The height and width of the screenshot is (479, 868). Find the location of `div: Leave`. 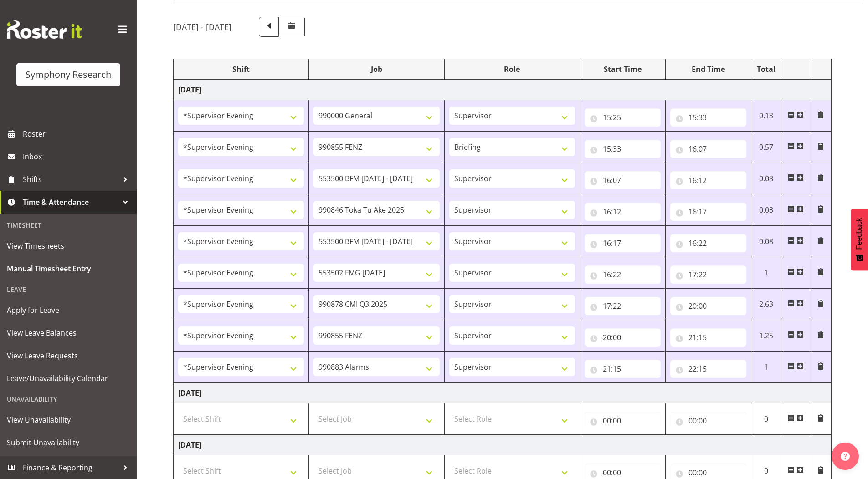

div: Leave is located at coordinates (68, 289).